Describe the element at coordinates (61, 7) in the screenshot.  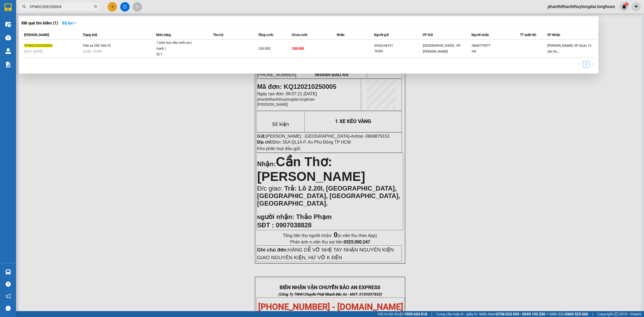
I see `input: Tìm tên, số ĐT hoặc mã đơn` at that location.